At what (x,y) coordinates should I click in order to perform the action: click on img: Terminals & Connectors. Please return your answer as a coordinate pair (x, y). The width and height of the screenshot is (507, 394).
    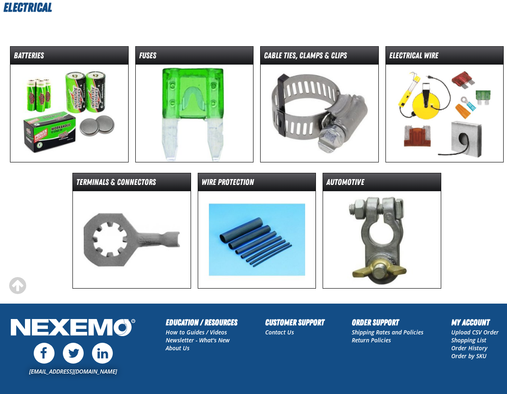
    Looking at the image, I should click on (132, 240).